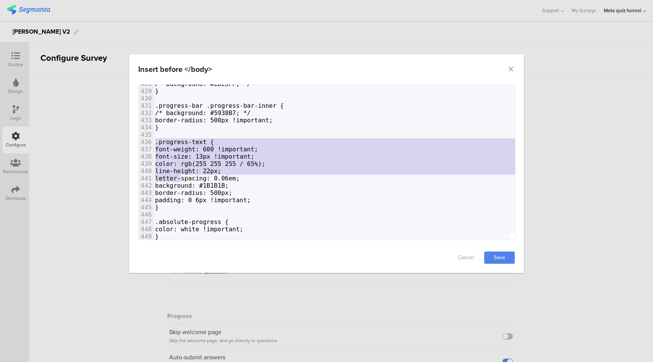 The width and height of the screenshot is (653, 362). Describe the element at coordinates (146, 185) in the screenshot. I see `div: 442` at that location.